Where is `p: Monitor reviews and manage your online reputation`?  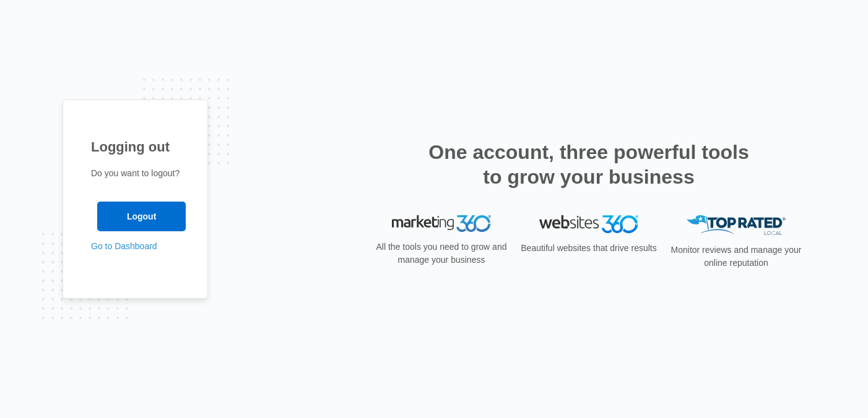
p: Monitor reviews and manage your online reputation is located at coordinates (737, 257).